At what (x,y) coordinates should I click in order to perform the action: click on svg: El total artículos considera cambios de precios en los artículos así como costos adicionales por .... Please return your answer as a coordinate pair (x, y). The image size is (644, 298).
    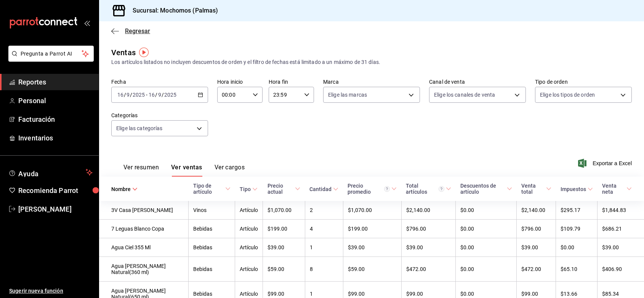
    Looking at the image, I should click on (441, 189).